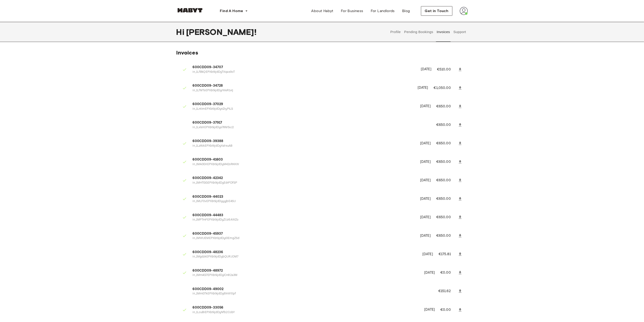  I want to click on span: 600CDD09-33056, so click(306, 308).